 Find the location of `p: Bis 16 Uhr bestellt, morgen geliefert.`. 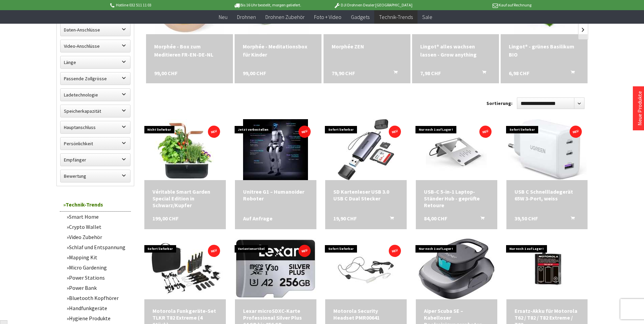

p: Bis 16 Uhr bestellt, morgen geliefert. is located at coordinates (268, 5).